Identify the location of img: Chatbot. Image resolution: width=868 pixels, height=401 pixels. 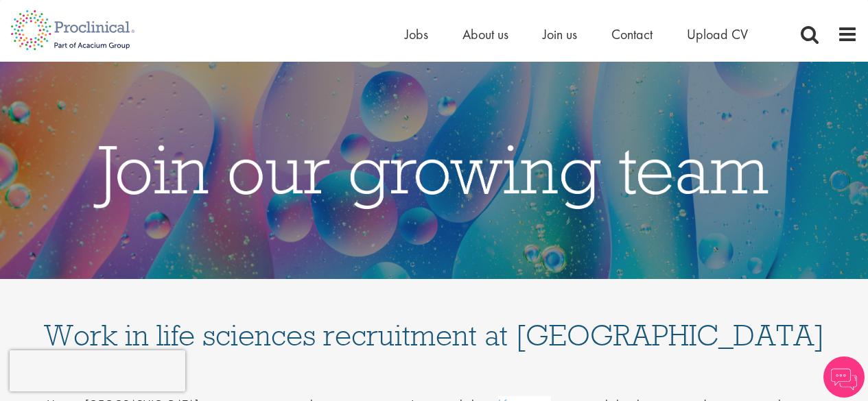
(843, 377).